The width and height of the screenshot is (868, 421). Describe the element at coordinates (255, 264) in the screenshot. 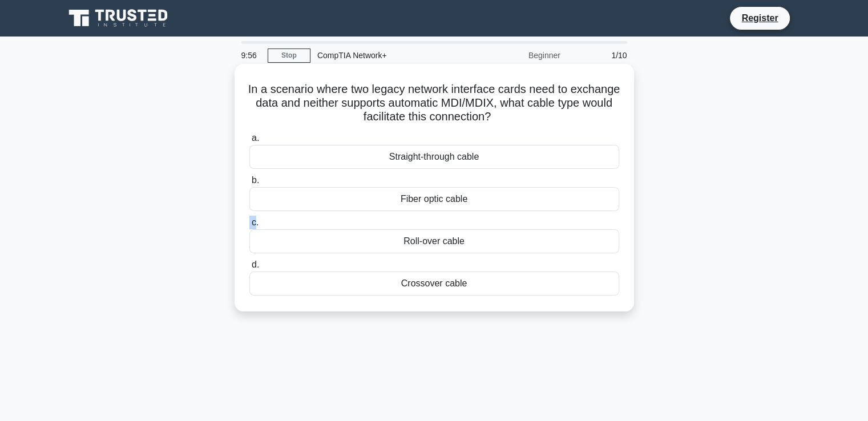

I see `span: d.` at that location.